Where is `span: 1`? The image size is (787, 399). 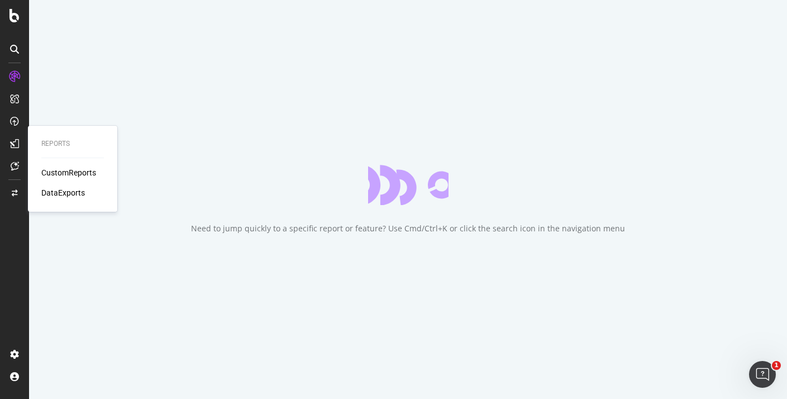
span: 1 is located at coordinates (777, 365).